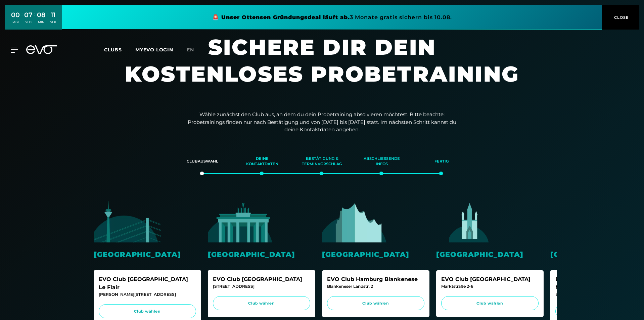 Image resolution: width=644 pixels, height=320 pixels. I want to click on span: CLOSE, so click(620, 18).